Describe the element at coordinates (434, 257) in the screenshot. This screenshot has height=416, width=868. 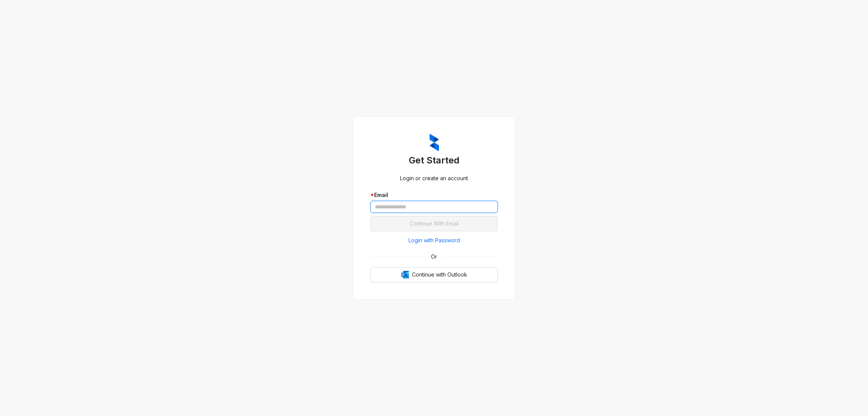
I see `span: Or` at that location.